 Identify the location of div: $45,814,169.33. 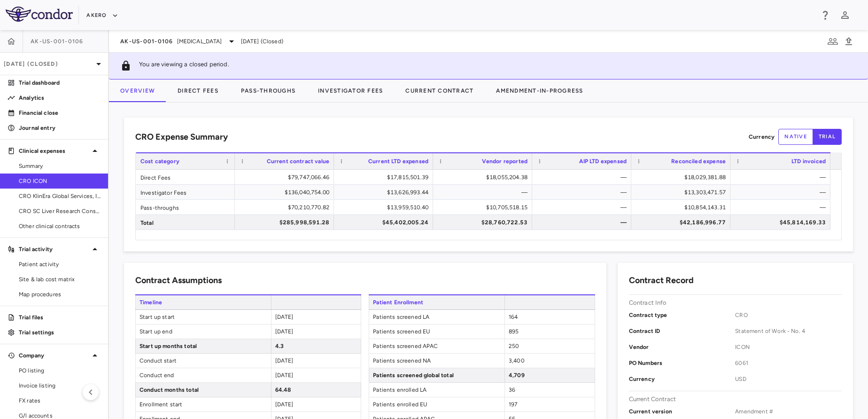
(782, 222).